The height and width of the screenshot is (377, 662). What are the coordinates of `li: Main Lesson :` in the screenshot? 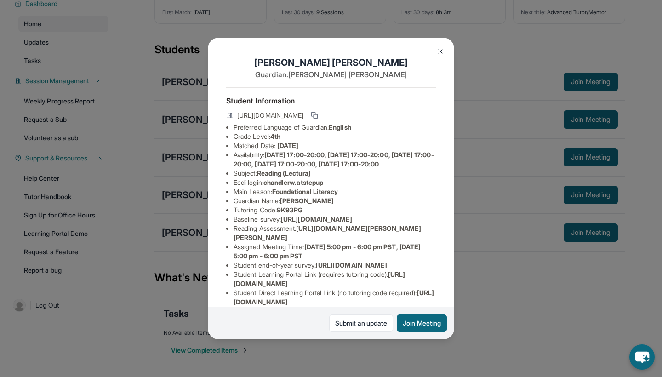 It's located at (335, 192).